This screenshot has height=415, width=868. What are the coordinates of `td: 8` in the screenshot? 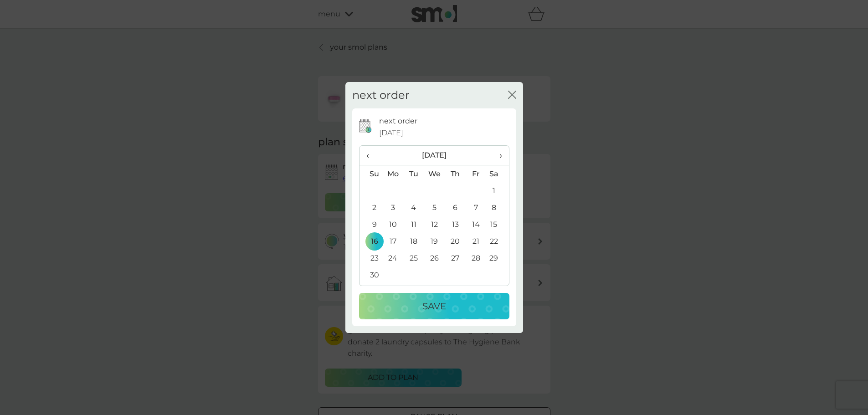 It's located at (497, 207).